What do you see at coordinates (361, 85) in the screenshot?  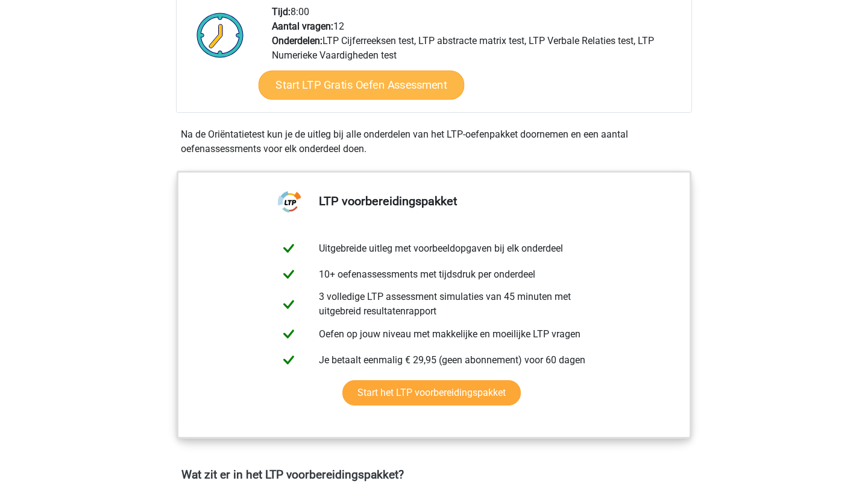 I see `a: Start LTP Gratis Oefen Assessment` at bounding box center [361, 85].